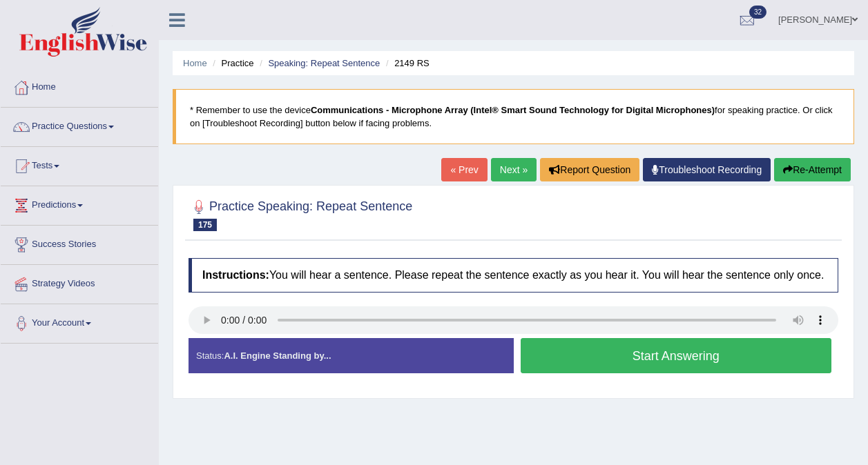 The image size is (868, 465). Describe the element at coordinates (513, 276) in the screenshot. I see `h4: You will hear a sentence. Please repeat the sentence exactly as you hear it. You will hear the se...` at that location.